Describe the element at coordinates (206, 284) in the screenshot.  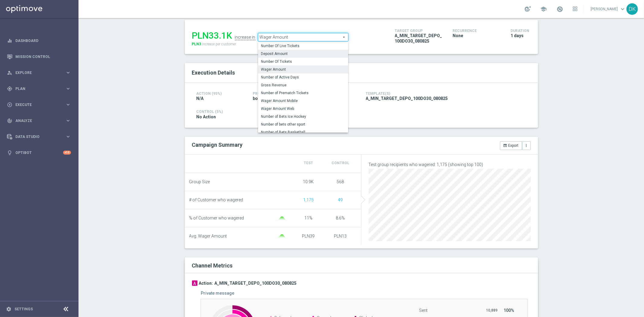
I see `h3: Action:` at that location.